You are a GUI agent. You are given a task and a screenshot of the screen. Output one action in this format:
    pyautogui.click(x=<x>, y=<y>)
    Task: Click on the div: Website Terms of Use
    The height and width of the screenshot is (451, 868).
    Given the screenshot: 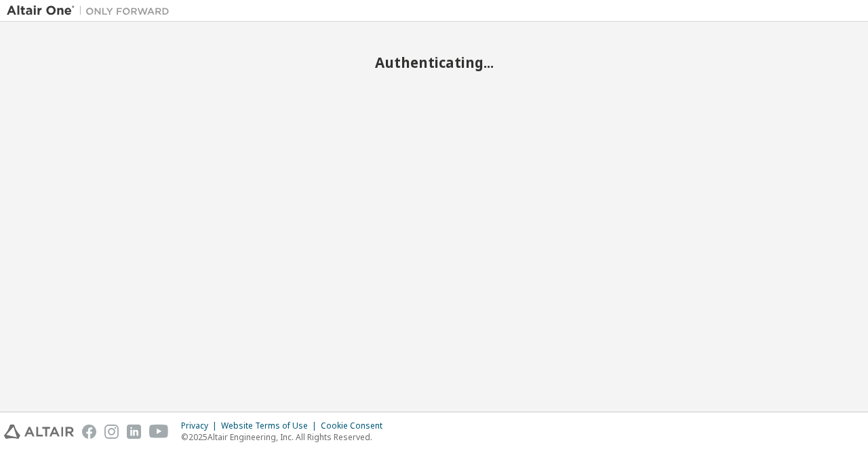 What is the action you would take?
    pyautogui.click(x=271, y=426)
    